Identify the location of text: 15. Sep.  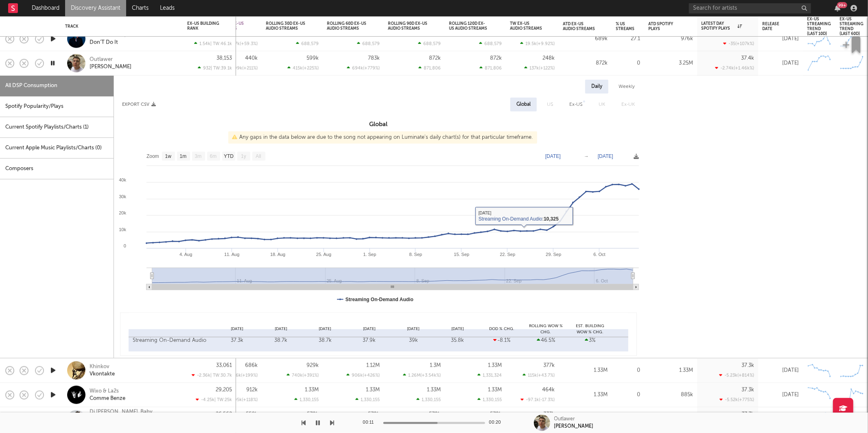
(462, 254).